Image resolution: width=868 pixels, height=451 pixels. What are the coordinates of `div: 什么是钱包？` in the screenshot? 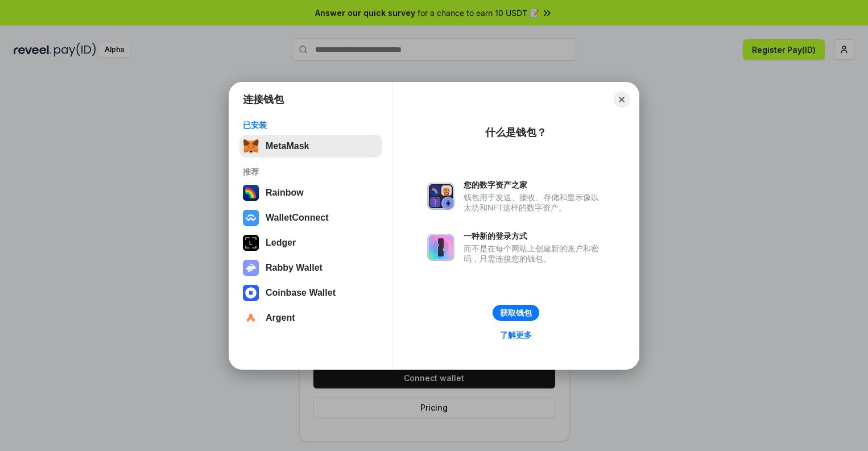 It's located at (516, 133).